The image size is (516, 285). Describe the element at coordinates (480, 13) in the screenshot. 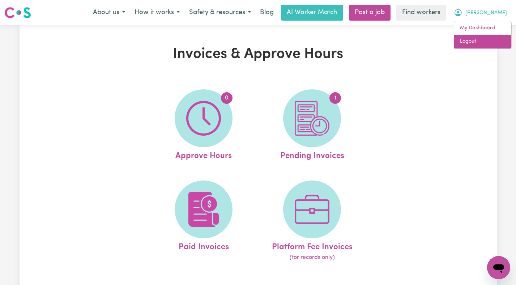

I see `button: My Account` at that location.